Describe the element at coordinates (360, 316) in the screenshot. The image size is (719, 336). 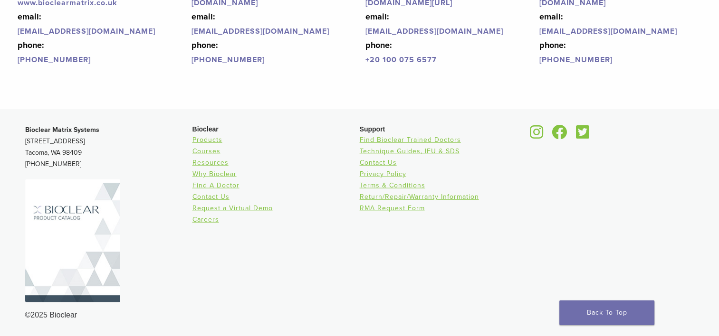
I see `div: ©2025 Bioclear` at that location.